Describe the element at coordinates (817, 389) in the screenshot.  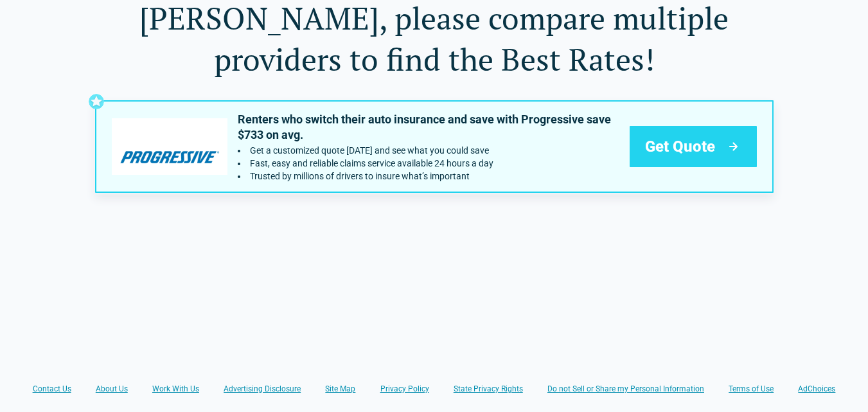
I see `a: AdChoices` at that location.